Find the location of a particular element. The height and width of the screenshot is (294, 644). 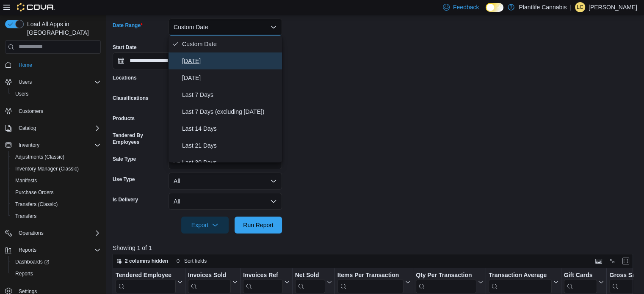

button: Invoices Sold is located at coordinates (212, 282).